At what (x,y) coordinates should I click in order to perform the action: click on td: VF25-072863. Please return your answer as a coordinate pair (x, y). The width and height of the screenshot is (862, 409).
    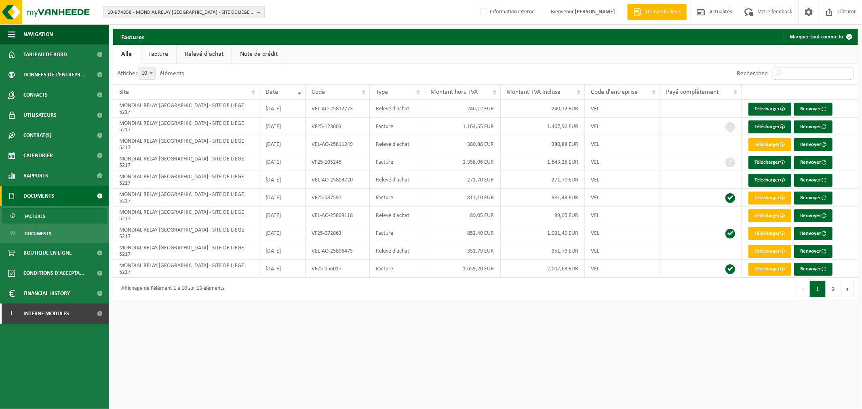
    Looking at the image, I should click on (337, 233).